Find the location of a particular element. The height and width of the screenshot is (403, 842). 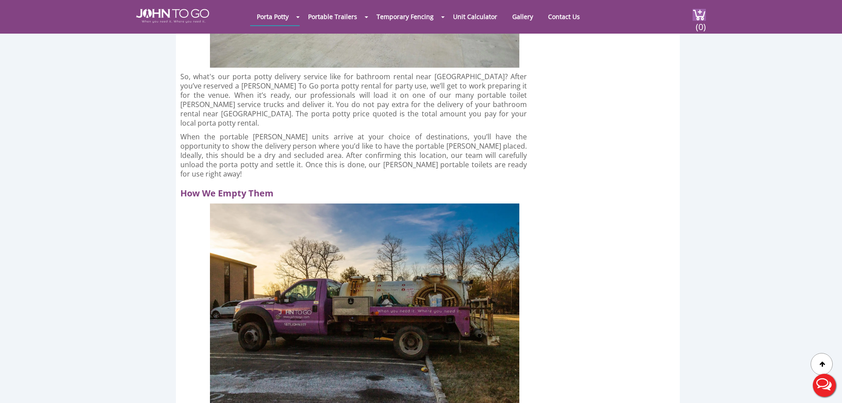

a: Gallery is located at coordinates (522, 16).